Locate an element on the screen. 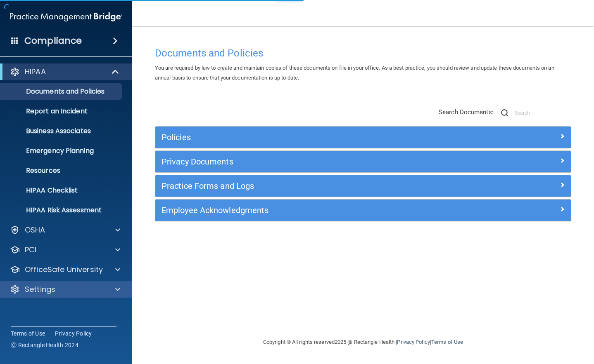  img: ic-search.3b580494.png is located at coordinates (505, 113).